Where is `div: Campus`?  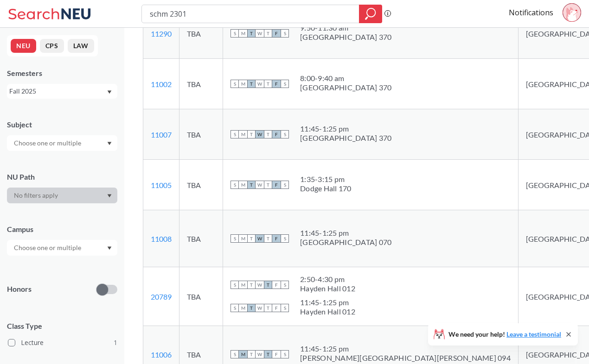
div: Campus is located at coordinates (62, 229).